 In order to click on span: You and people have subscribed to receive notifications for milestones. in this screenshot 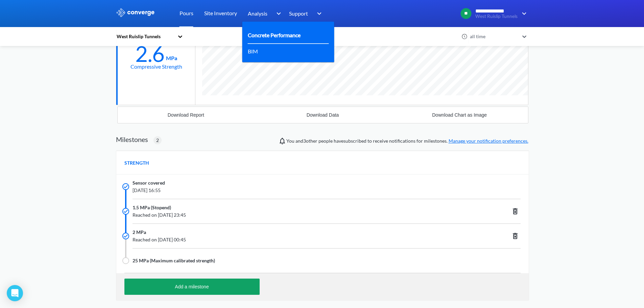, I will do `click(407, 141)`.